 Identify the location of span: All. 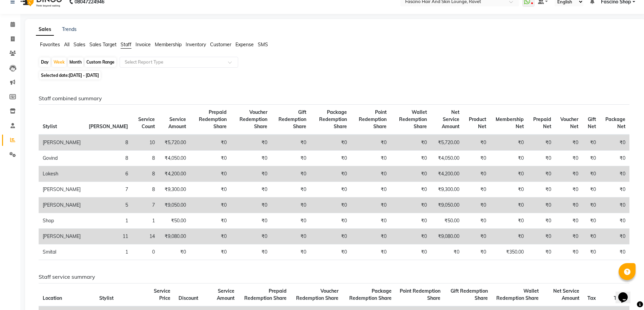
(67, 44).